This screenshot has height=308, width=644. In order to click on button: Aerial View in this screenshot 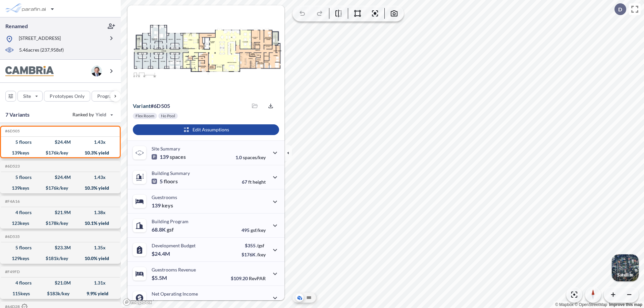, I will do `click(300, 298)`.